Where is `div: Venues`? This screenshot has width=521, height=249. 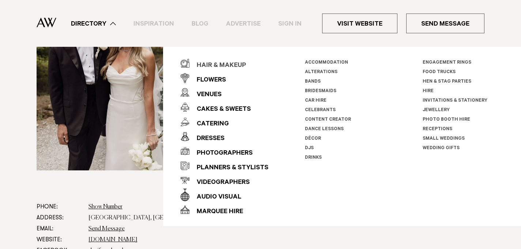 div: Venues is located at coordinates (206, 95).